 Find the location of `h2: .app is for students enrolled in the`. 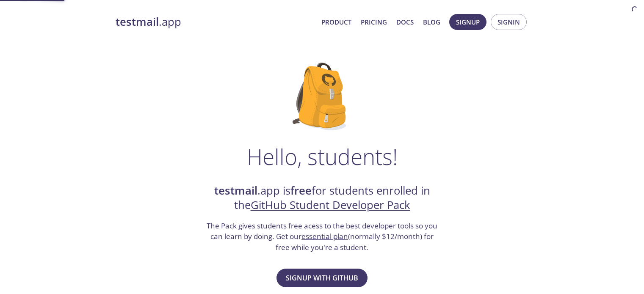

h2: .app is for students enrolled in the is located at coordinates (322, 198).